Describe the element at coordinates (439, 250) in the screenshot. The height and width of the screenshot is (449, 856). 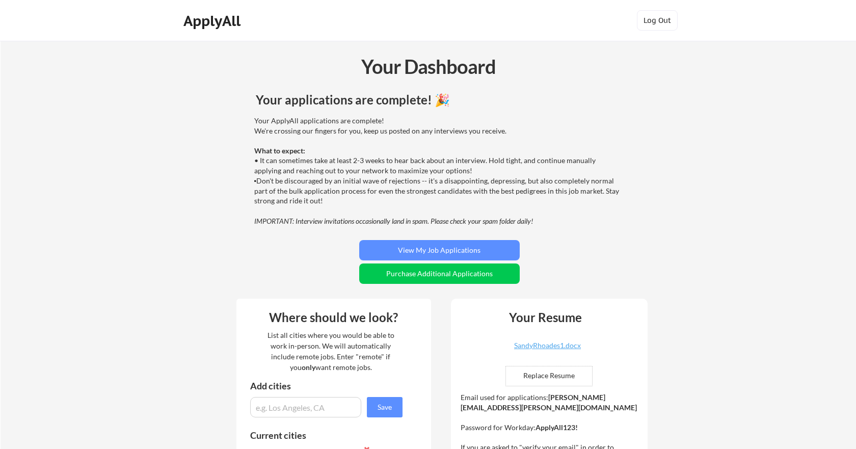
I see `button: View My Job Applications` at that location.